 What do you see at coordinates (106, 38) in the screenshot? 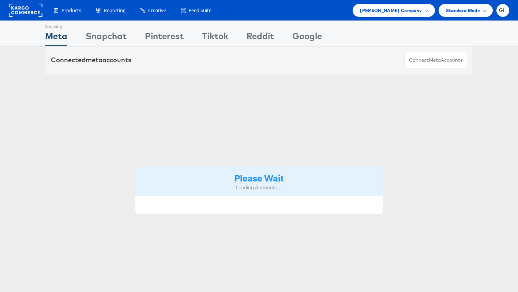
I see `div: Snapchat` at bounding box center [106, 38].